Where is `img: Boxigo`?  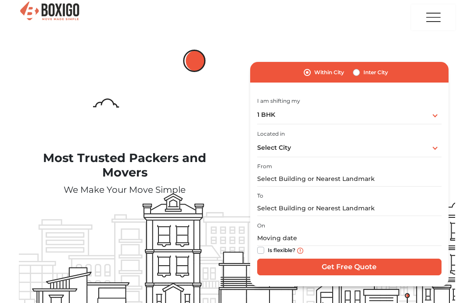
img: Boxigo is located at coordinates (50, 11).